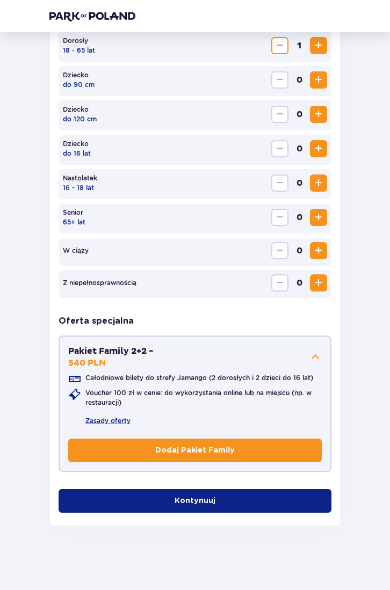  Describe the element at coordinates (78, 85) in the screenshot. I see `p: do 90 cm` at that location.